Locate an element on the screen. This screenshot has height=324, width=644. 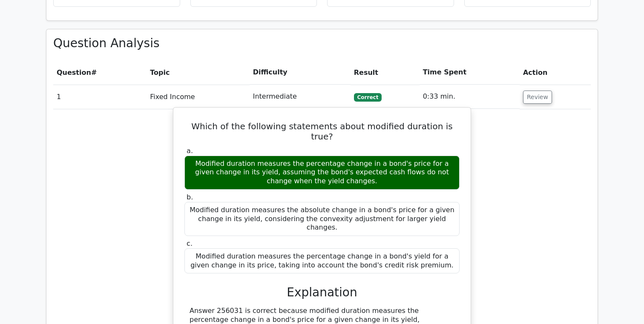
td: Fixed Income is located at coordinates (198, 96).